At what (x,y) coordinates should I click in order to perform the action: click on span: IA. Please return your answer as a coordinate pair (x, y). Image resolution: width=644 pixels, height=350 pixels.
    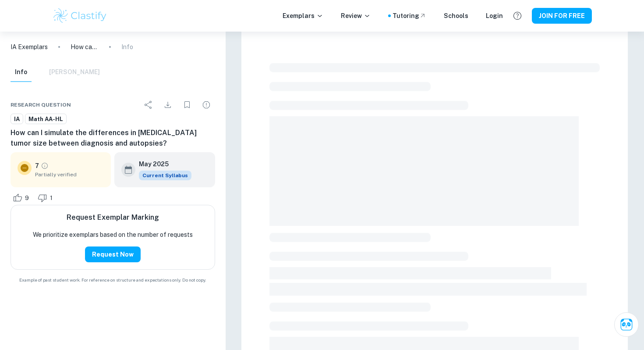
    Looking at the image, I should click on (17, 119).